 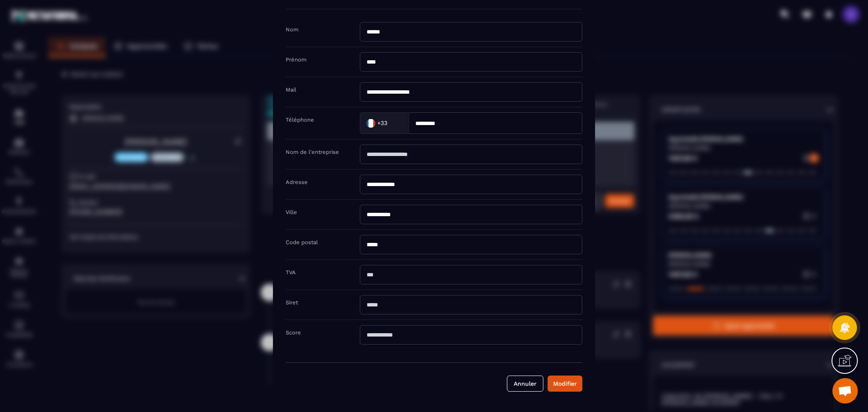 What do you see at coordinates (845, 391) in the screenshot?
I see `div: Ouvrir le chat` at bounding box center [845, 391].